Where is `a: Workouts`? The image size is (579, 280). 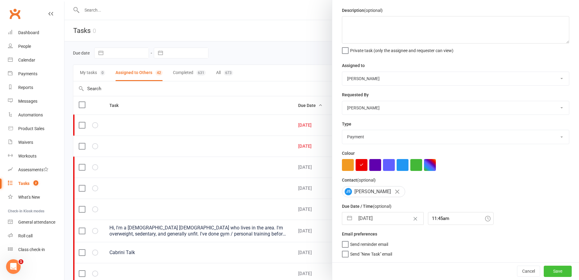
a: Workouts is located at coordinates (36, 156).